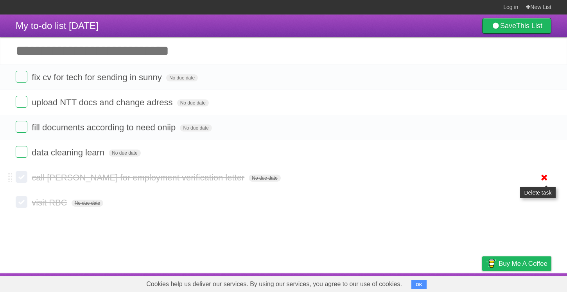 The height and width of the screenshot is (292, 567). I want to click on a: About, so click(386, 282).